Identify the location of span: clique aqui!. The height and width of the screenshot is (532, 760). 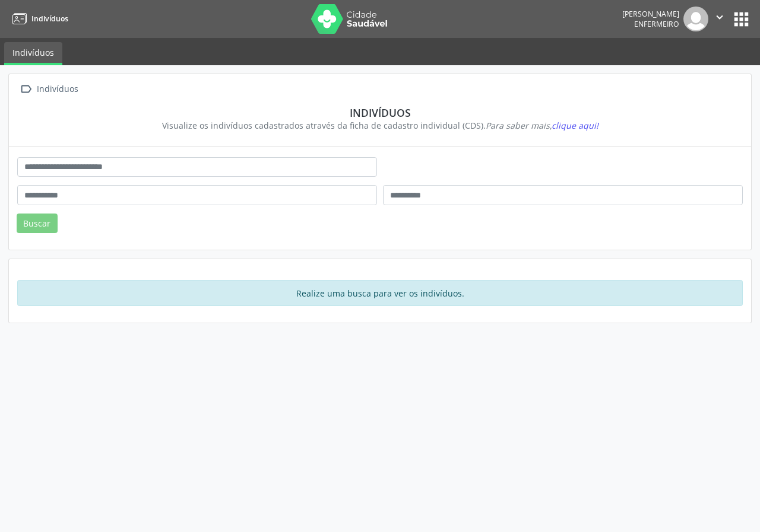
(575, 125).